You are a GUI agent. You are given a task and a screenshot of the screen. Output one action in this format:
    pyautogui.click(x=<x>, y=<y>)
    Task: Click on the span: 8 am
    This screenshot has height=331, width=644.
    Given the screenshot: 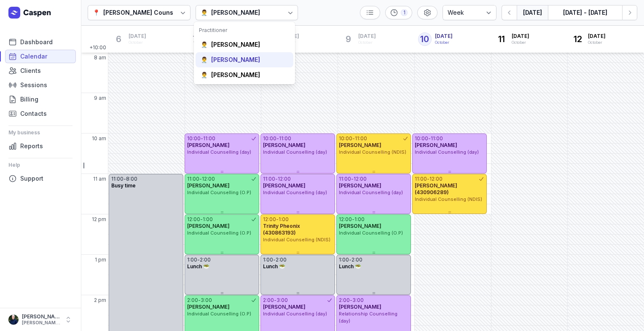 What is the action you would take?
    pyautogui.click(x=100, y=57)
    